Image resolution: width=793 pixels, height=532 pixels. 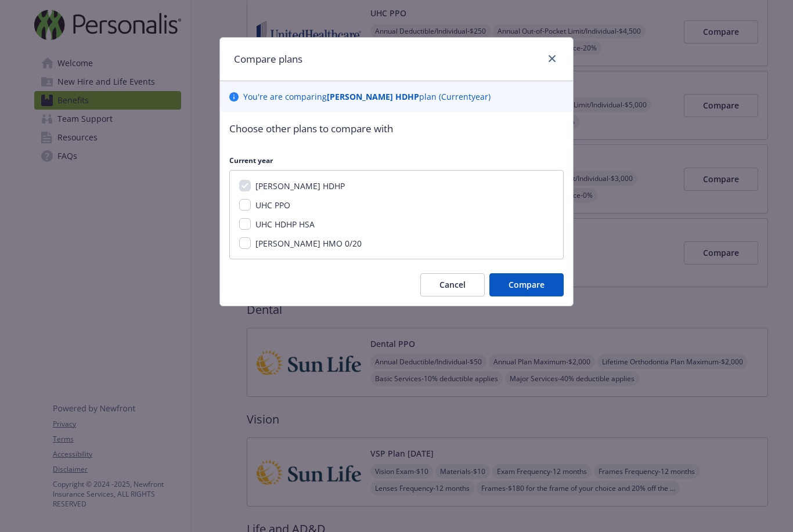 What do you see at coordinates (527, 284) in the screenshot?
I see `span: Compare` at bounding box center [527, 284].